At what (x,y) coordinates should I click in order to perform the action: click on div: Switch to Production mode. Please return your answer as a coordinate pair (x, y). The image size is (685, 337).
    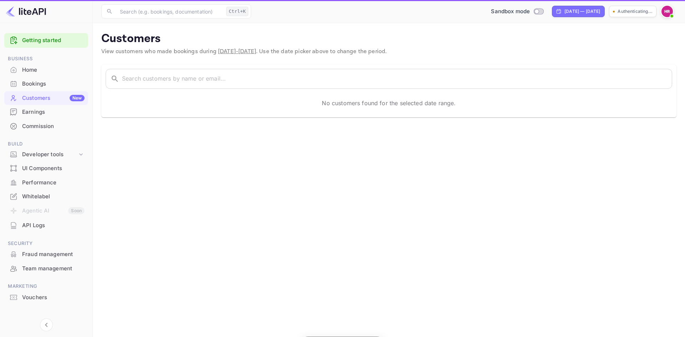
    Looking at the image, I should click on (517, 11).